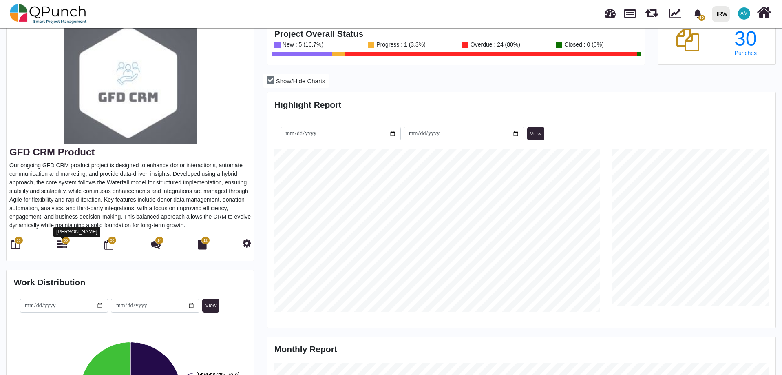 The width and height of the screenshot is (782, 375). What do you see at coordinates (630, 11) in the screenshot?
I see `span: Projects` at bounding box center [630, 11].